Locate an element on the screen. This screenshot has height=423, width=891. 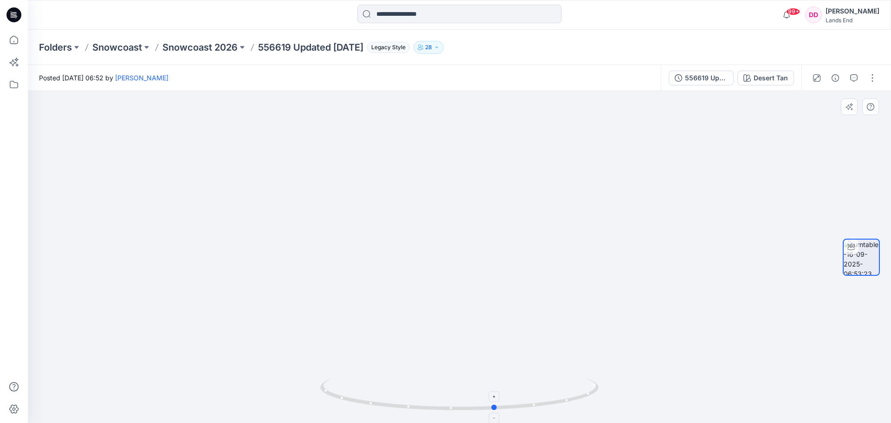
button: Desert Tan is located at coordinates (766, 78).